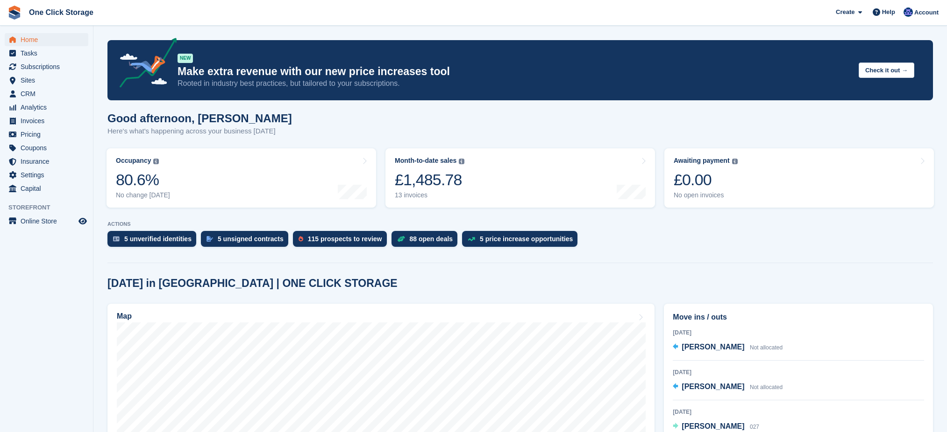 The image size is (947, 432). I want to click on a: 5 unsigned contracts, so click(247, 241).